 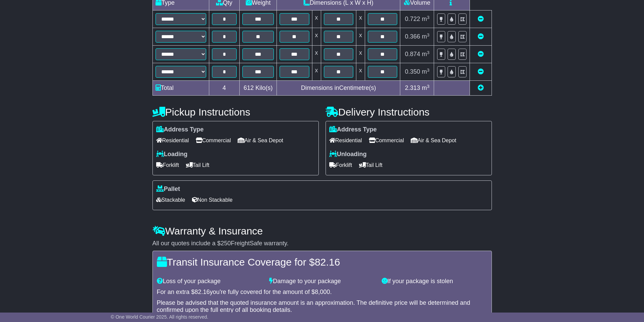 What do you see at coordinates (348, 154) in the screenshot?
I see `label: Unloading` at bounding box center [348, 154].